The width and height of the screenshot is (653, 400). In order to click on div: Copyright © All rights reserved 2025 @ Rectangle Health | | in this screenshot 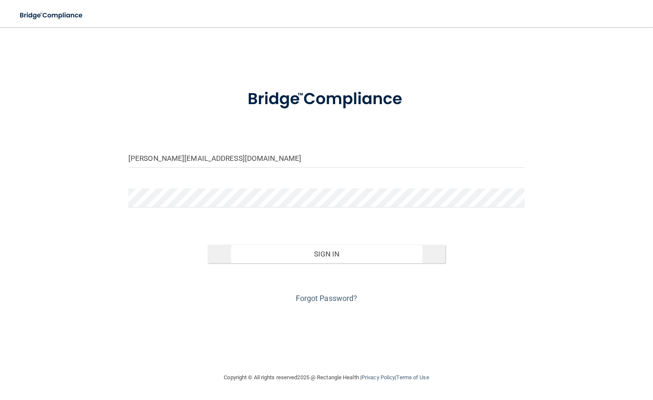, I will do `click(327, 378)`.